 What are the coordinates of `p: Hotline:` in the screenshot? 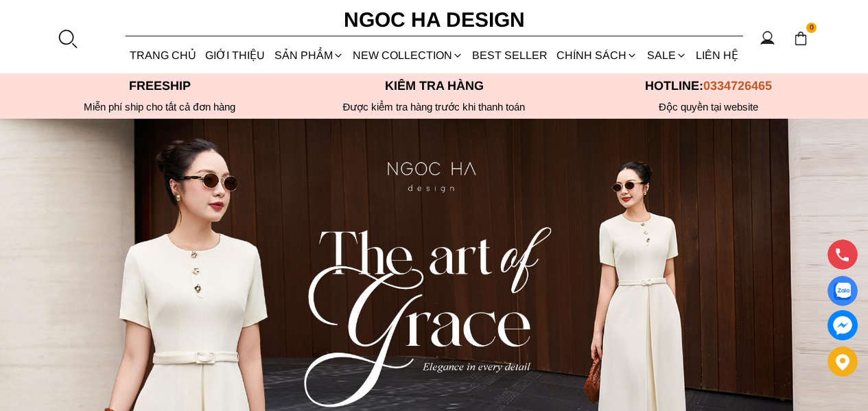 It's located at (709, 86).